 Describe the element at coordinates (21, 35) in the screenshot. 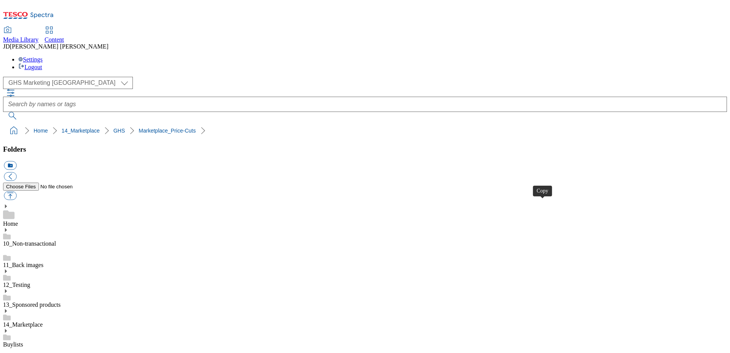

I see `a: Media Library` at that location.